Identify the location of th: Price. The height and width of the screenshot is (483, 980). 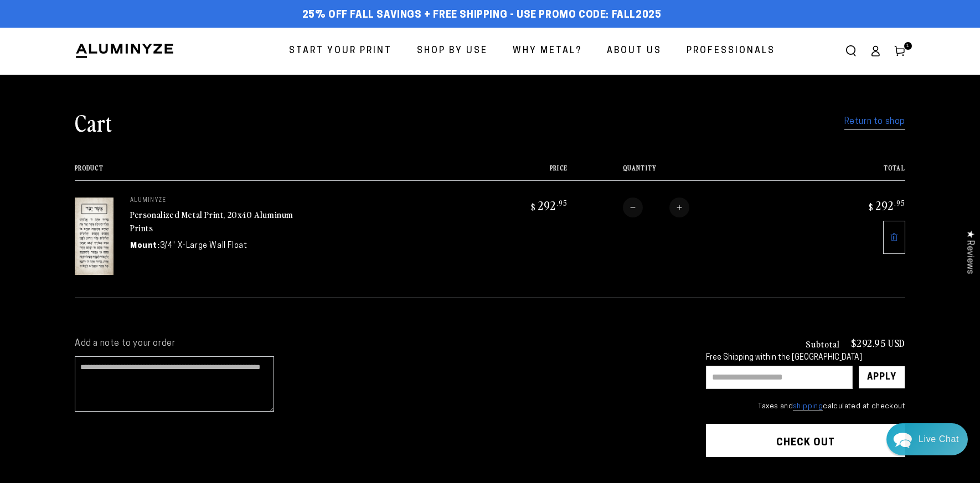
(515, 172).